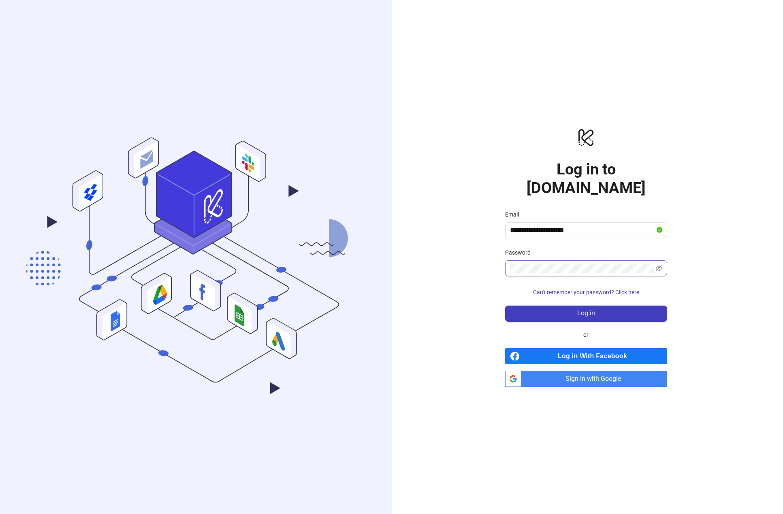  What do you see at coordinates (582, 230) in the screenshot?
I see `input: Email` at bounding box center [582, 230].